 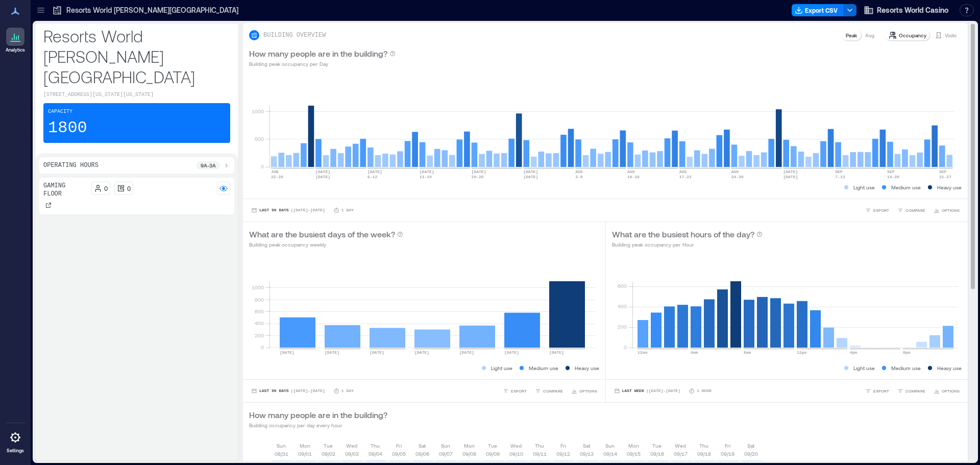 I want to click on p: 09/19, so click(x=727, y=454).